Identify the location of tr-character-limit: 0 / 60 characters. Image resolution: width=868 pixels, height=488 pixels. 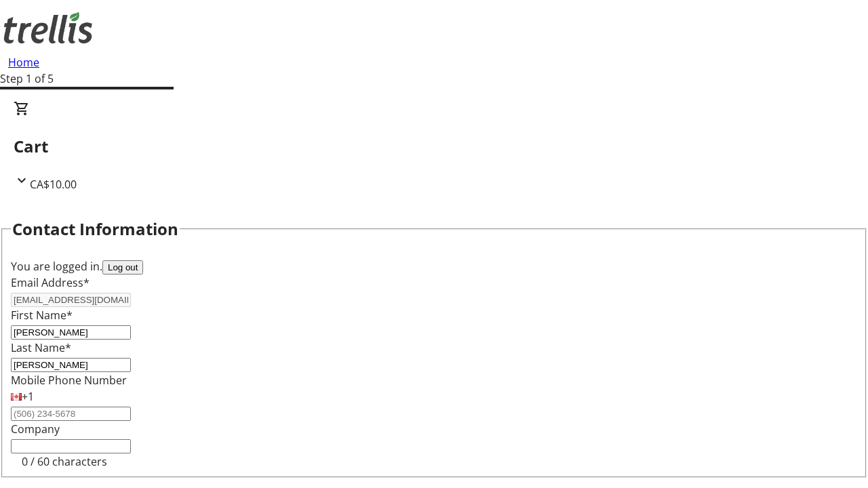
(65, 462).